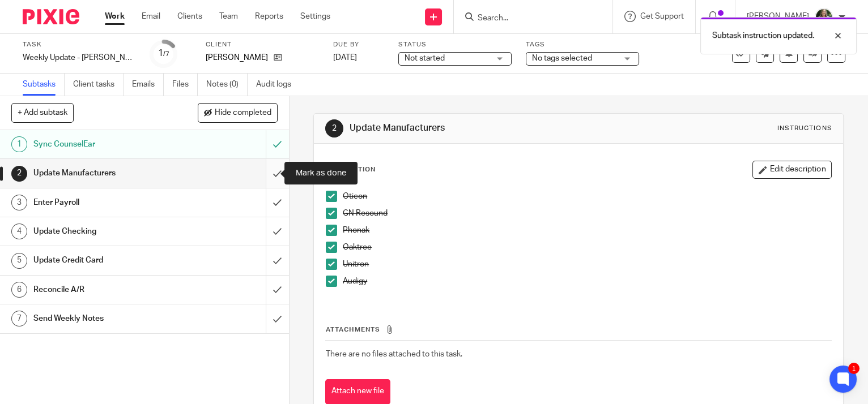 This screenshot has height=404, width=868. I want to click on p: Oticon, so click(587, 196).